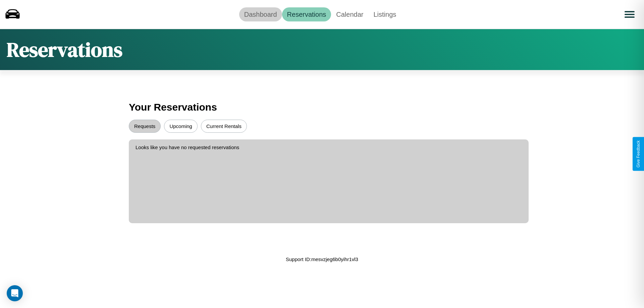  What do you see at coordinates (224, 126) in the screenshot?
I see `button: Current Rentals` at bounding box center [224, 126].